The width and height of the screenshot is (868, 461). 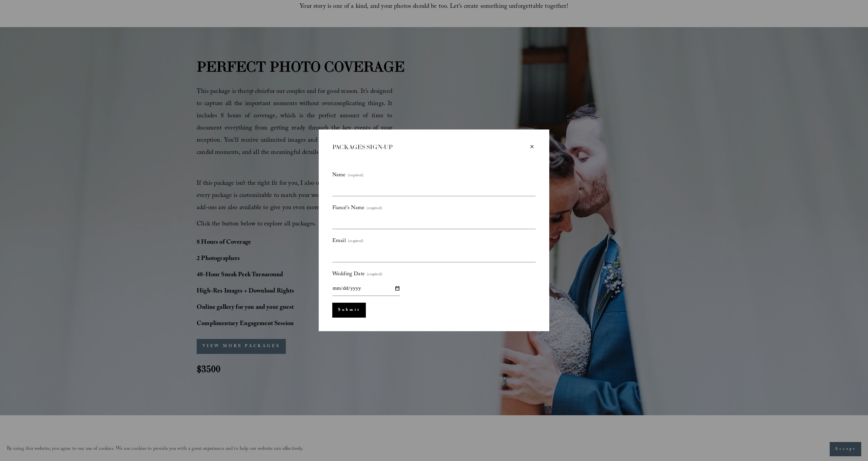 I want to click on span: Wedding Date, so click(x=348, y=274).